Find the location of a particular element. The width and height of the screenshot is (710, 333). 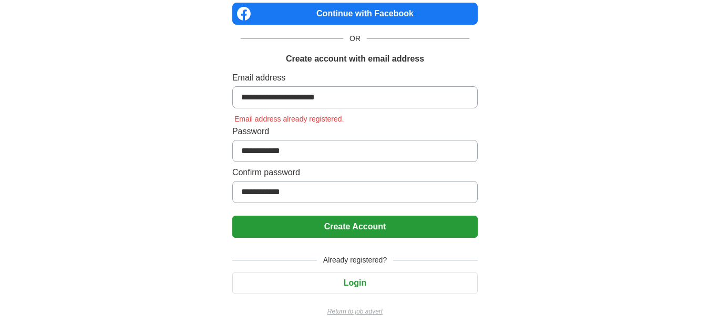

a: Continue with Facebook is located at coordinates (355, 14).